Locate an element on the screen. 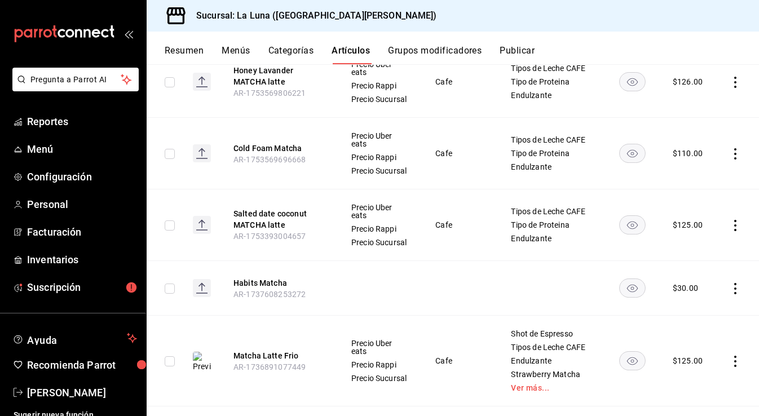  span: Personal is located at coordinates (82, 204).